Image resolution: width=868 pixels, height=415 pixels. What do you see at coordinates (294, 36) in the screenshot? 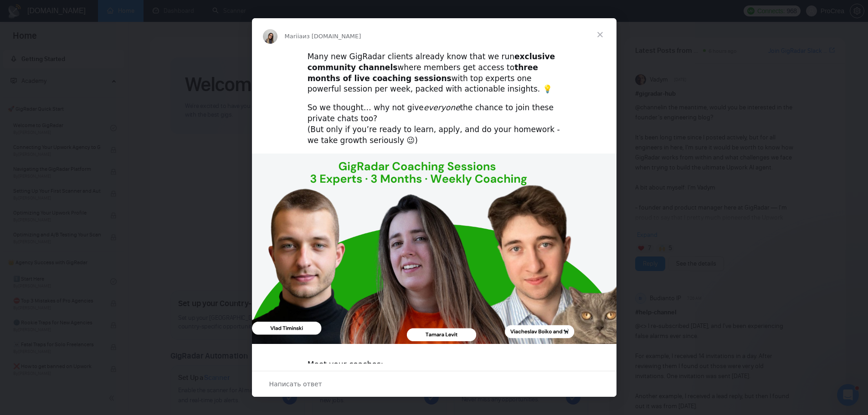
I see `span: Mariia` at bounding box center [294, 36].